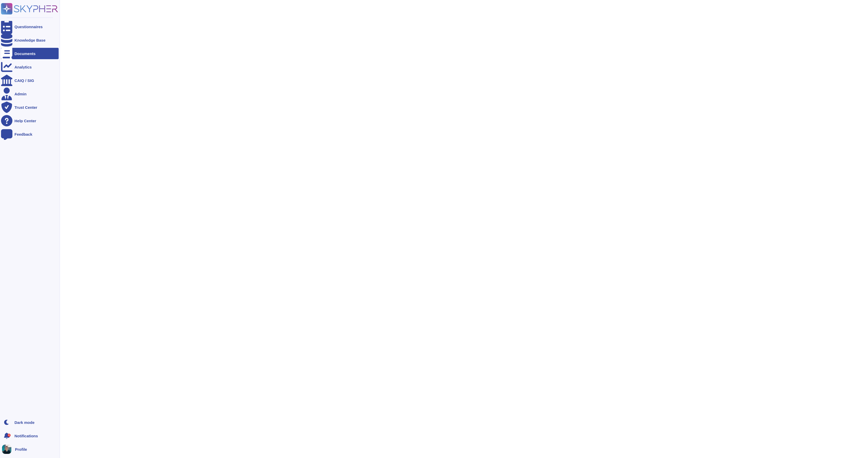 This screenshot has height=458, width=868. What do you see at coordinates (30, 94) in the screenshot?
I see `a: Admin` at bounding box center [30, 94].